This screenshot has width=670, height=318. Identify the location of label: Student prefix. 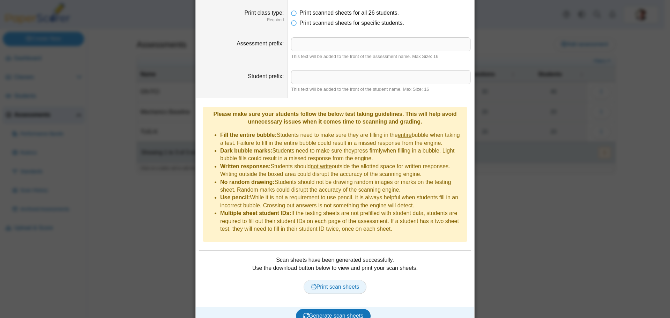
(266, 76).